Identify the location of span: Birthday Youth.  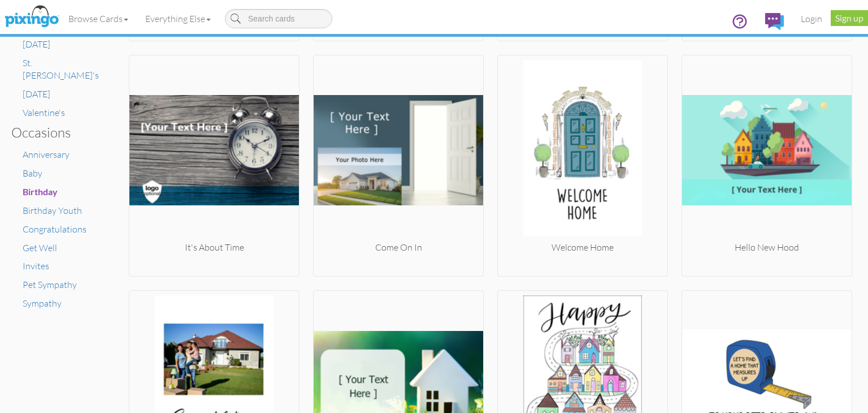
(52, 210).